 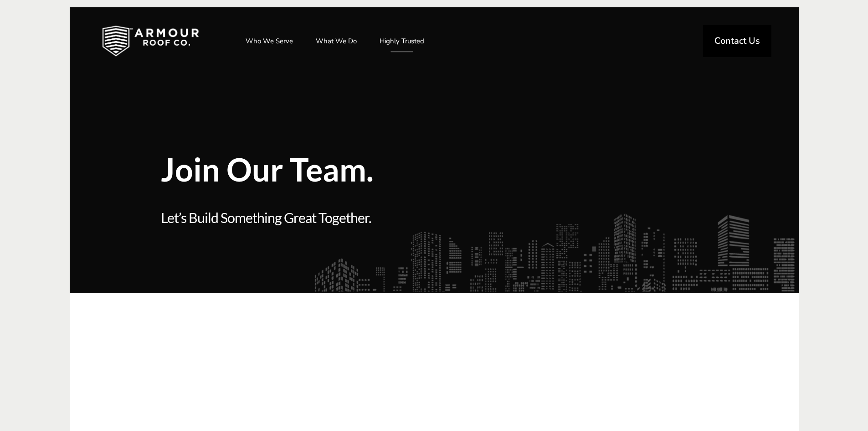 What do you see at coordinates (737, 41) in the screenshot?
I see `span: Contact Us` at bounding box center [737, 41].